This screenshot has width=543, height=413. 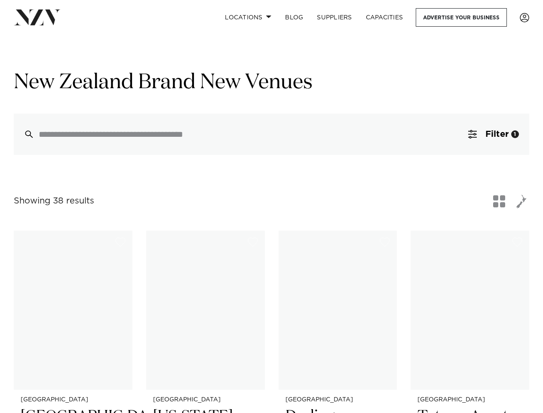 I want to click on div: Showing 38 results, so click(x=54, y=201).